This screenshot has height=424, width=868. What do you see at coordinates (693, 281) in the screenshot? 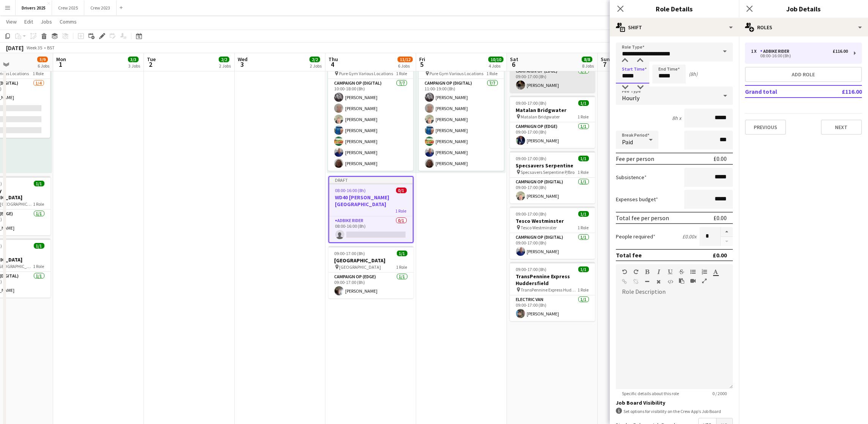
I see `button: Insert video` at bounding box center [693, 281].